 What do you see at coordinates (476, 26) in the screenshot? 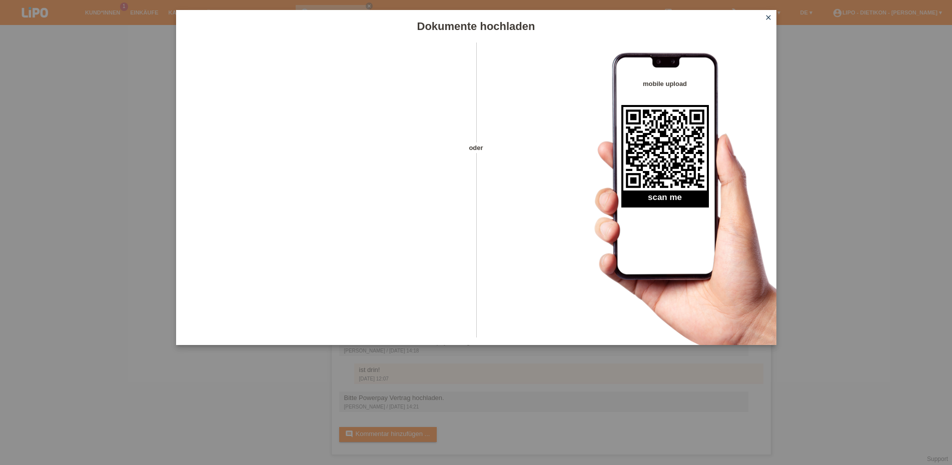
I see `h1: Dokumente hochladen` at bounding box center [476, 26].